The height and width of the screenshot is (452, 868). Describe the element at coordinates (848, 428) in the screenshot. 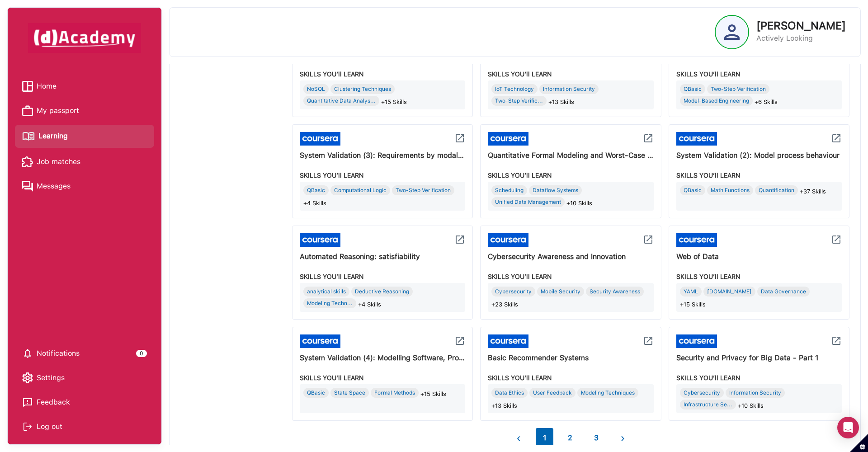

I see `div: Open Intercom Messenger` at that location.